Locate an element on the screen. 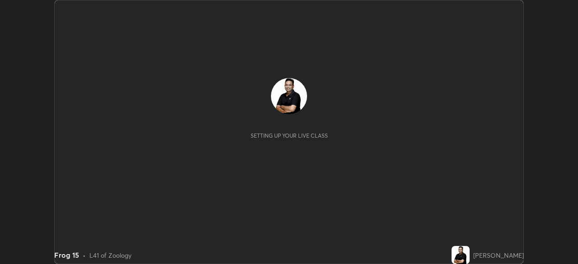 The height and width of the screenshot is (264, 578). div: L41 of Zoology is located at coordinates (110, 255).